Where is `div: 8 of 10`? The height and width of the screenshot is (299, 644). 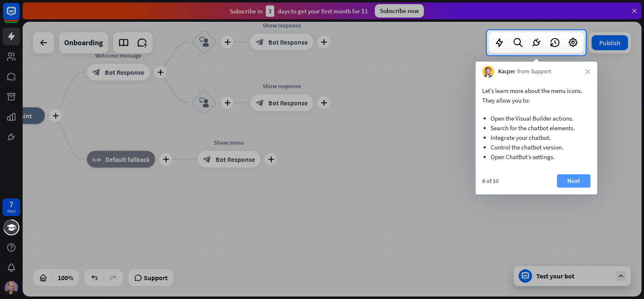
div: 8 of 10 is located at coordinates (490, 181).